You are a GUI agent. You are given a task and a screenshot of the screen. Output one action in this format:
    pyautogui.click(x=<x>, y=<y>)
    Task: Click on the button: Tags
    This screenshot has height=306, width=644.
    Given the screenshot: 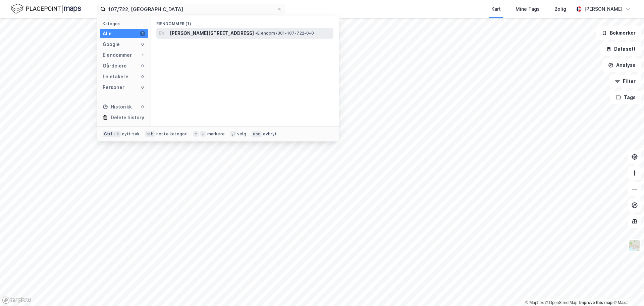 What is the action you would take?
    pyautogui.click(x=626, y=97)
    